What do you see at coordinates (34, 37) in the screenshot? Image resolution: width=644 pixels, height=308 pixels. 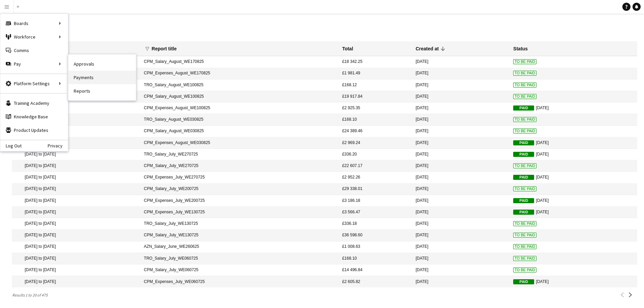 I see `div: Workforce` at bounding box center [34, 37].